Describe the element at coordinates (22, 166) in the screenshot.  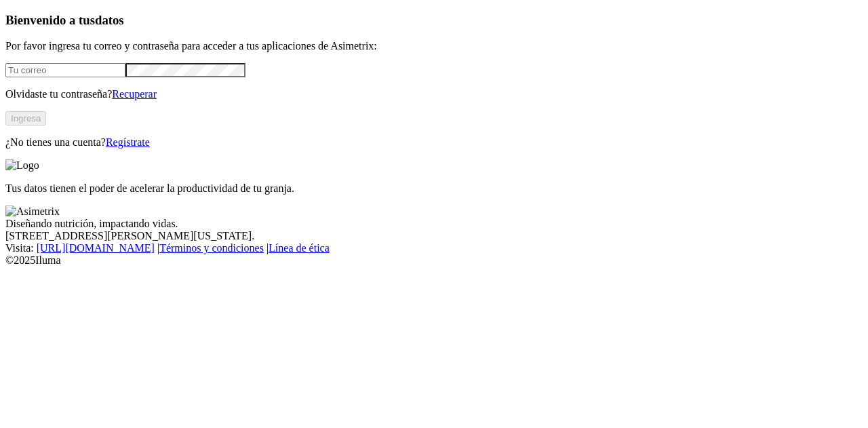
I see `img: Logo` at that location.